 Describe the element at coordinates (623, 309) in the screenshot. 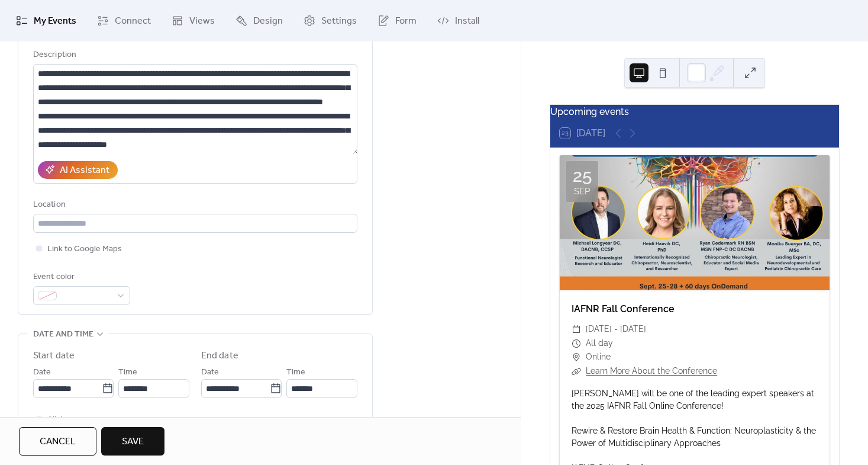

I see `a: IAFNR Fall Conference` at that location.